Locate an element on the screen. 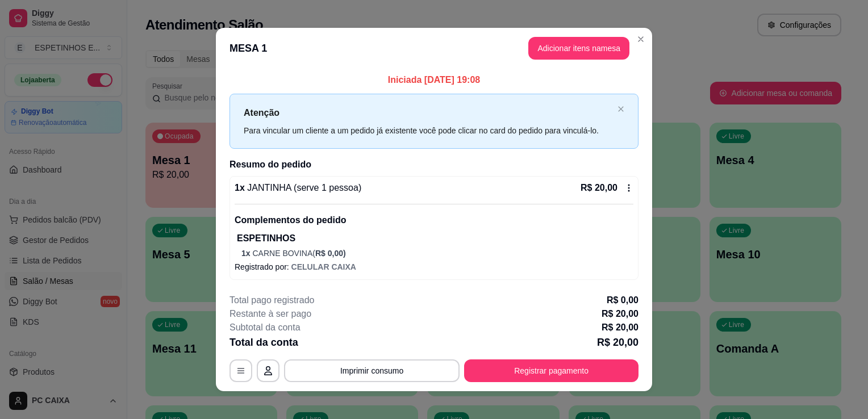  p: Restante à ser pago is located at coordinates (271, 314).